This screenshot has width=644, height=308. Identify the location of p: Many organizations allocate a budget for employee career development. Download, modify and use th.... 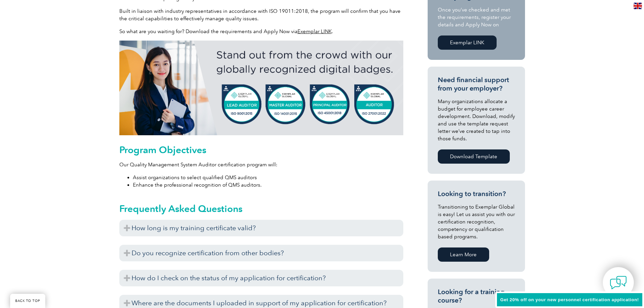
(476, 120).